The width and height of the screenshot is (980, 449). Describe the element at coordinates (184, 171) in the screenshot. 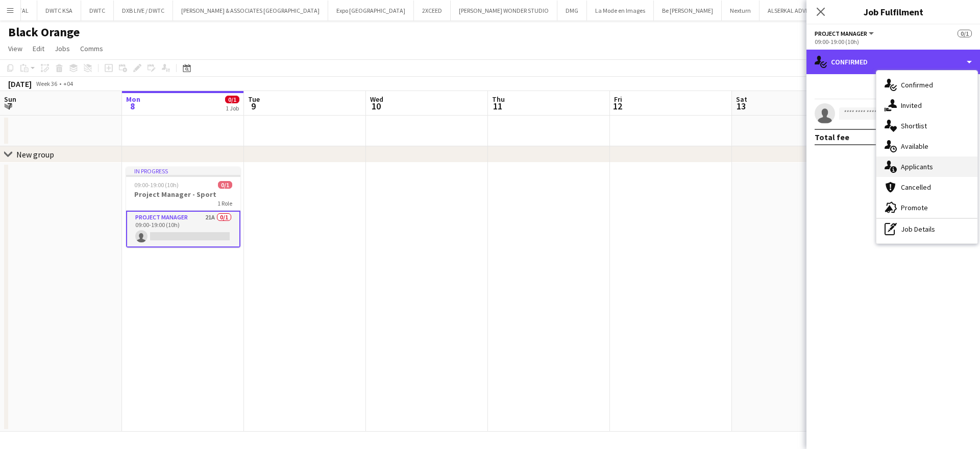

I see `div: In progress` at that location.